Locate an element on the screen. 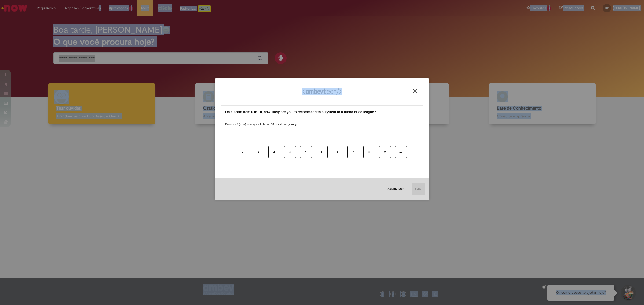 Image resolution: width=644 pixels, height=305 pixels. label: On a scale from 0 to 10, how likely are you to recommend this system to a friend or colleague? is located at coordinates (301, 112).